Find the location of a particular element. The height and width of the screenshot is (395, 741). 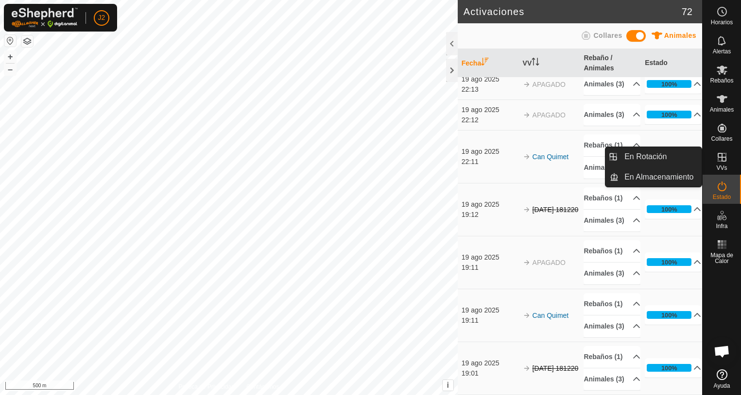

a: En Rotación is located at coordinates (659, 157).